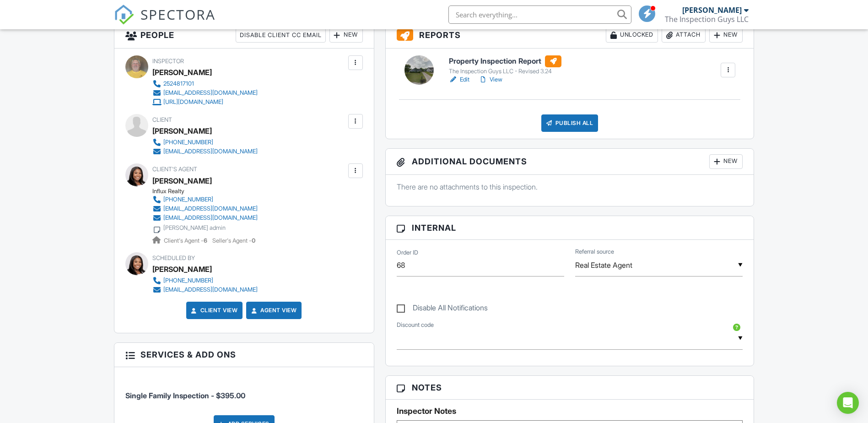  Describe the element at coordinates (595, 252) in the screenshot. I see `label: Referral source` at that location.